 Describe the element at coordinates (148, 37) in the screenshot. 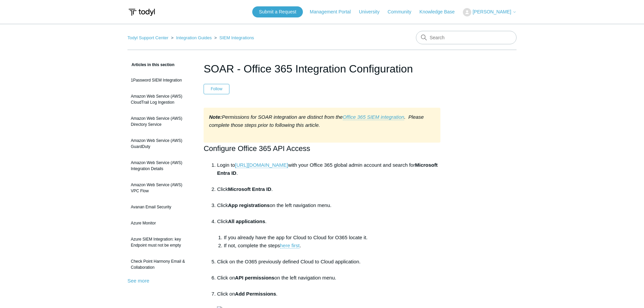

I see `li: Todyl Support Center` at that location.